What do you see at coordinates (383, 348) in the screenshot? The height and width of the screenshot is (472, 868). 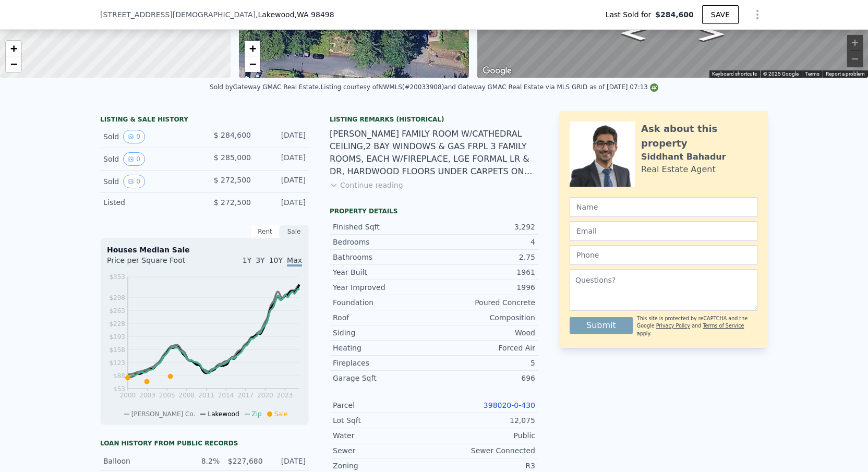 I see `div: Heating` at bounding box center [383, 348].